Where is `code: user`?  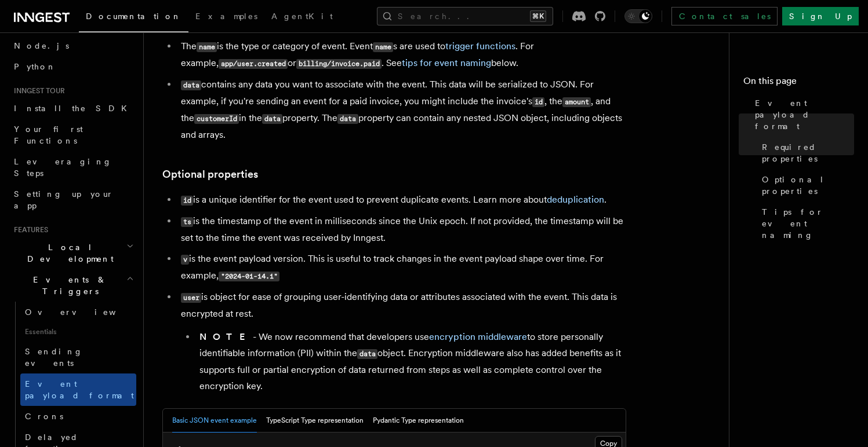 code: user is located at coordinates (191, 298).